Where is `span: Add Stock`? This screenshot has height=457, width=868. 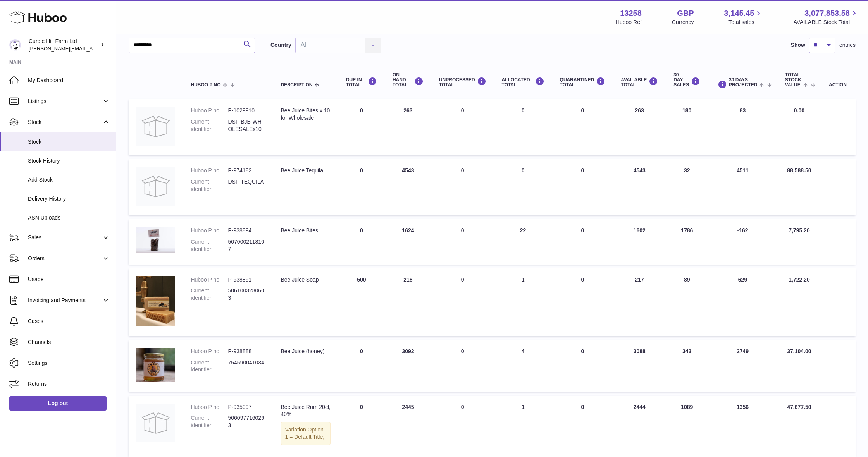 span: Add Stock is located at coordinates (69, 179).